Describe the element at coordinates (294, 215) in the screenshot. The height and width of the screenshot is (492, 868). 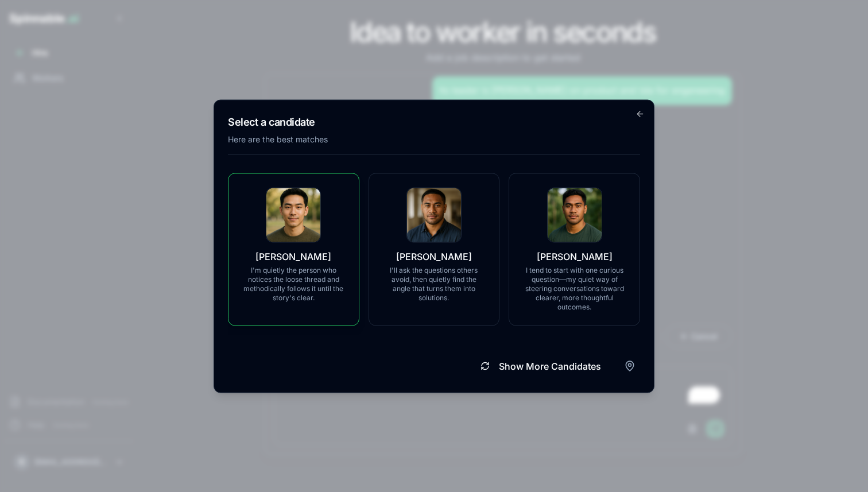
I see `img: Dakota Thomas` at that location.